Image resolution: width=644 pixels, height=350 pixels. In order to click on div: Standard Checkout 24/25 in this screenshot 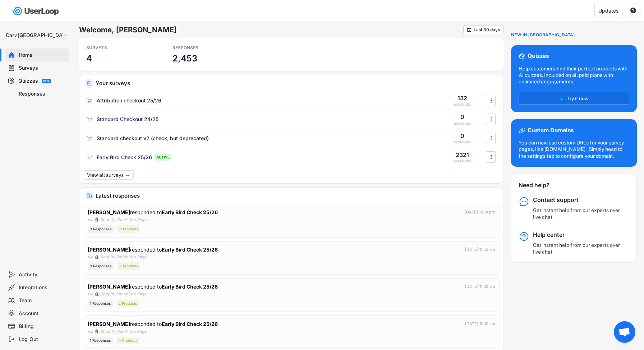, I will do `click(128, 119)`.